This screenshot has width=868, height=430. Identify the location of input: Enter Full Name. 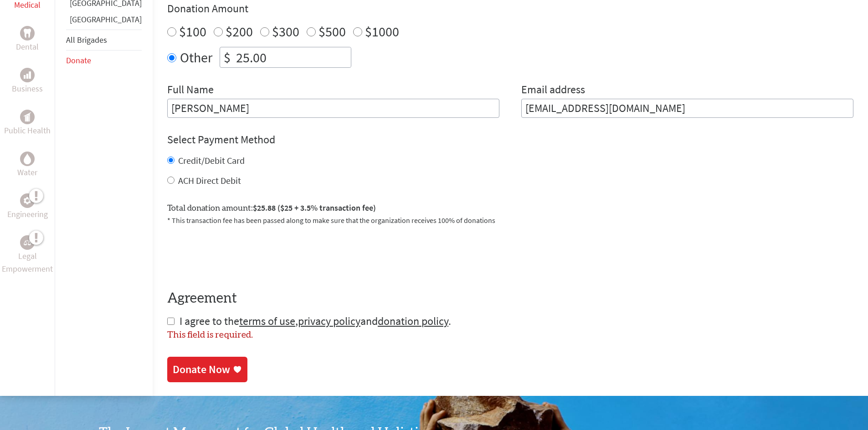
(333, 108).